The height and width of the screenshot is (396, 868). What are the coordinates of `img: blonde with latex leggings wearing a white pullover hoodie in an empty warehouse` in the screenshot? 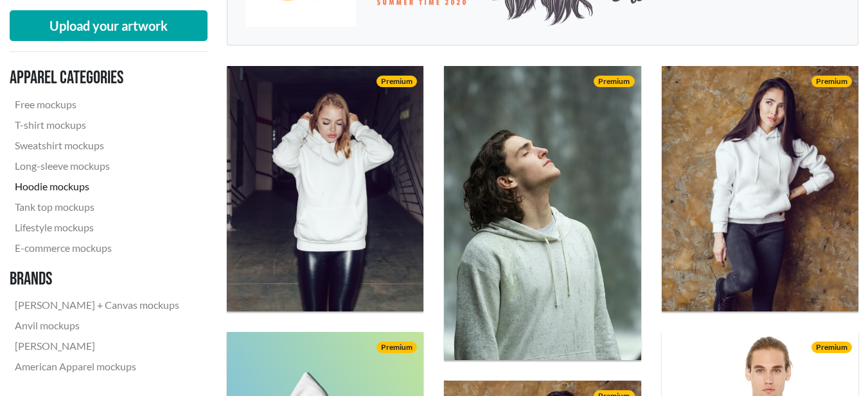 It's located at (325, 188).